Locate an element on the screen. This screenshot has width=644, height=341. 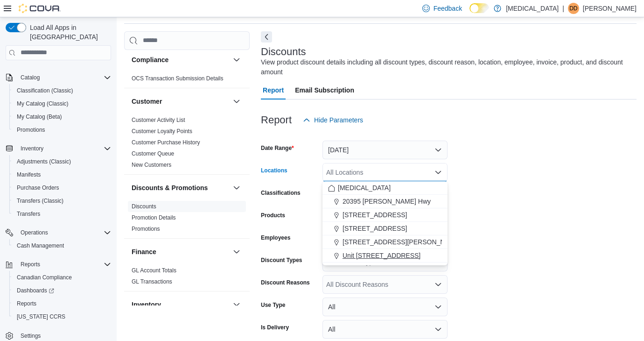
a: Reports is located at coordinates (26, 304).